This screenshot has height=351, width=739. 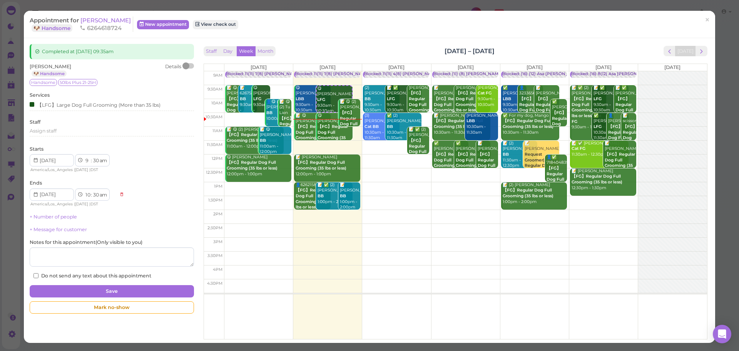 What do you see at coordinates (217, 103) in the screenshot?
I see `span: 10am` at bounding box center [217, 103].